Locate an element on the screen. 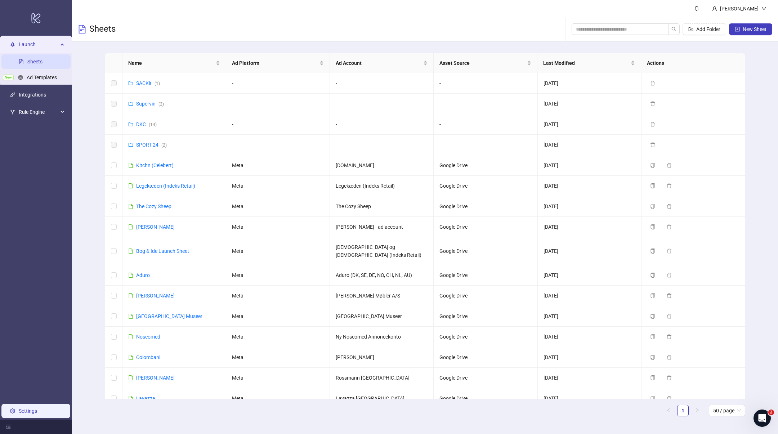 This screenshot has height=434, width=778. td: Legekæden (Indeks Retail) is located at coordinates (382, 186).